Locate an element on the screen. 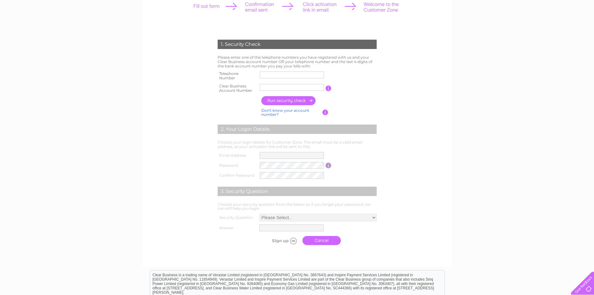 This screenshot has width=594, height=295. a: Water is located at coordinates (513, 29).